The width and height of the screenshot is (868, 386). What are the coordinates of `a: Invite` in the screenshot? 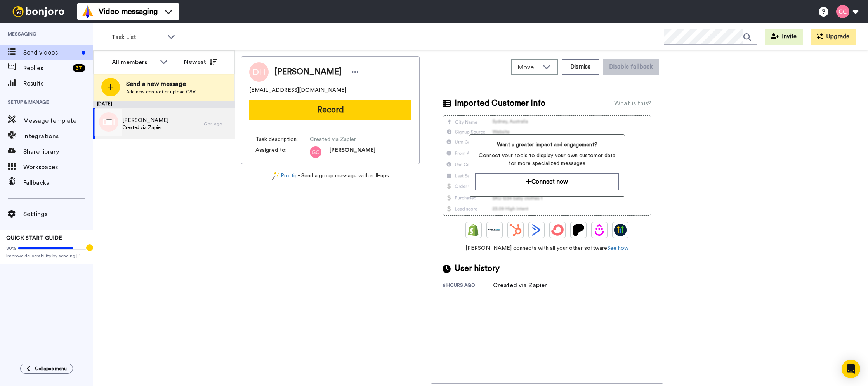 It's located at (783, 37).